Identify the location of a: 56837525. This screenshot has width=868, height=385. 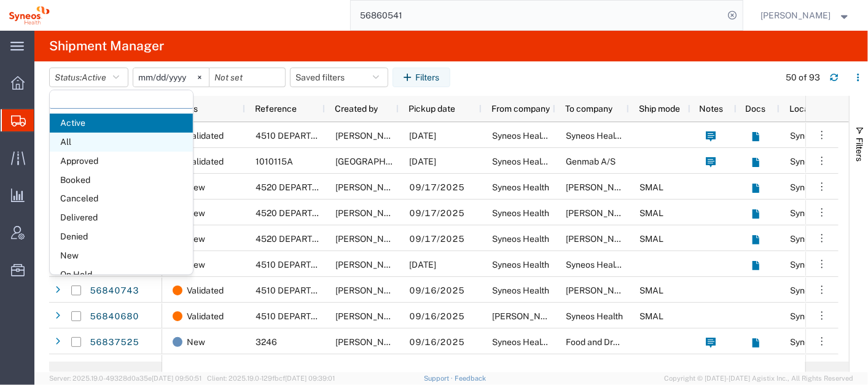
(114, 343).